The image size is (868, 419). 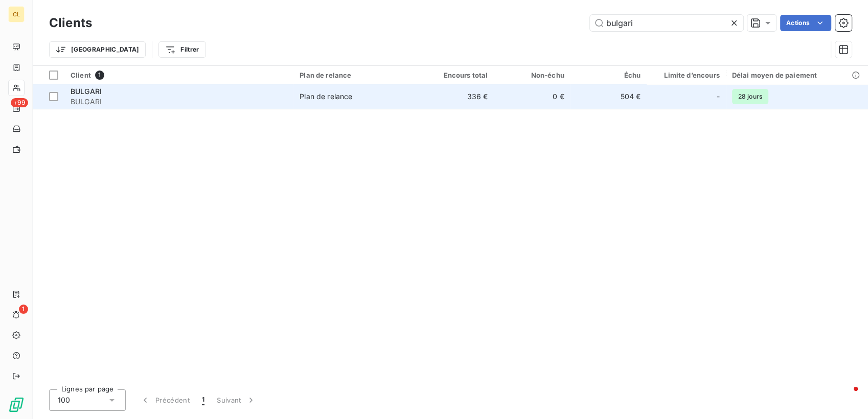 What do you see at coordinates (70, 23) in the screenshot?
I see `h3: Clients` at bounding box center [70, 23].